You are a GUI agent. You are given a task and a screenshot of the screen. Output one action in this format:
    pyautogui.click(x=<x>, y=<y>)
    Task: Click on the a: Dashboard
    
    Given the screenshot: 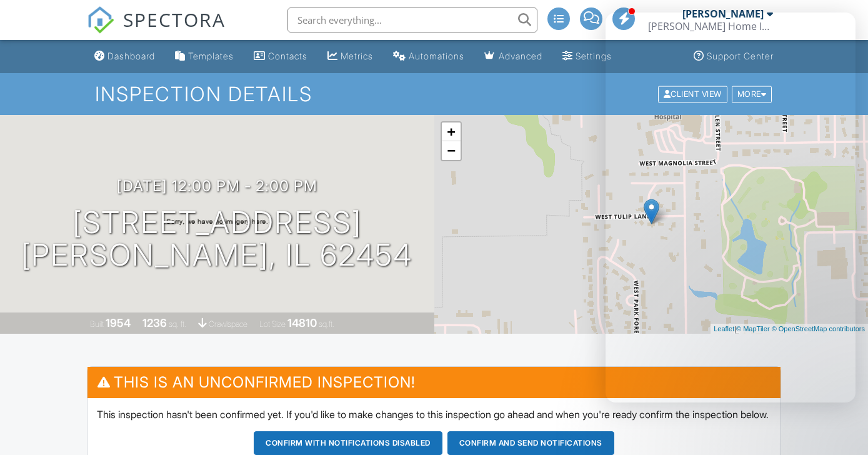 What is the action you would take?
    pyautogui.click(x=124, y=56)
    